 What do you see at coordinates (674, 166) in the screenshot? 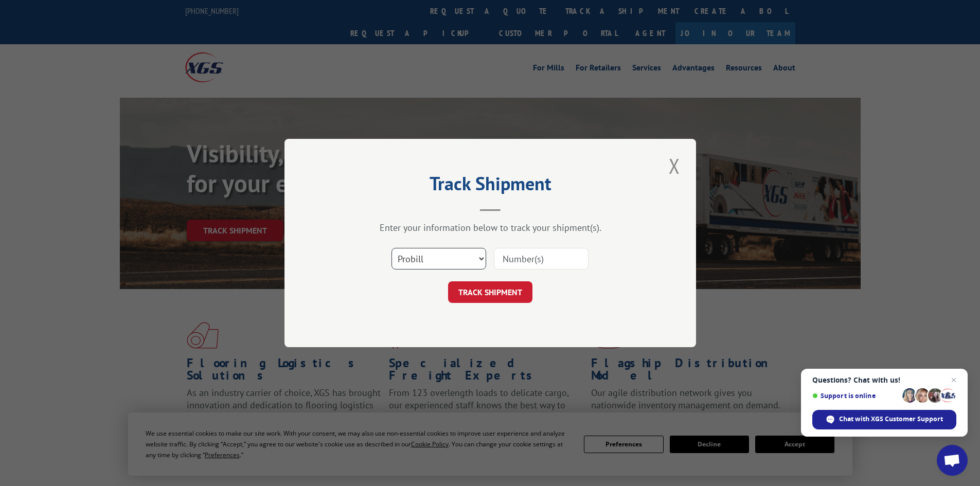
I see `button: Close modal` at bounding box center [674, 166].